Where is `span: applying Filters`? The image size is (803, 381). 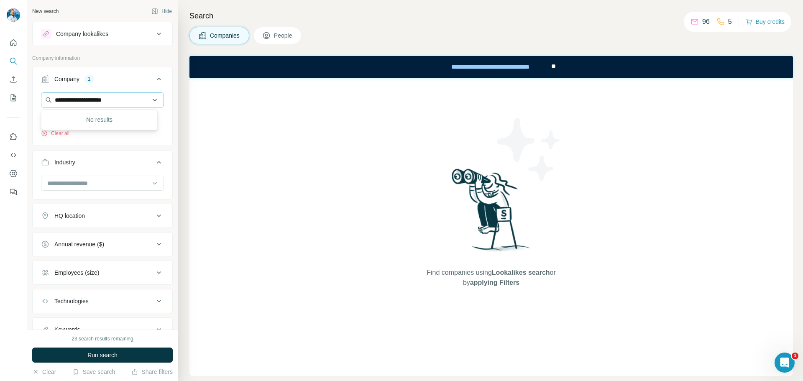 span: applying Filters is located at coordinates (495, 282).